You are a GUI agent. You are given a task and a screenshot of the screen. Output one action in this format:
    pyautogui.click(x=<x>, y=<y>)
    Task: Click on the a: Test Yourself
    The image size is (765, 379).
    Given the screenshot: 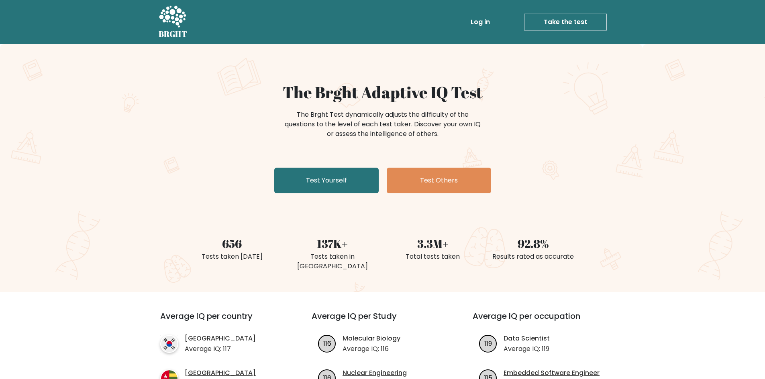 What is the action you would take?
    pyautogui.click(x=326, y=181)
    